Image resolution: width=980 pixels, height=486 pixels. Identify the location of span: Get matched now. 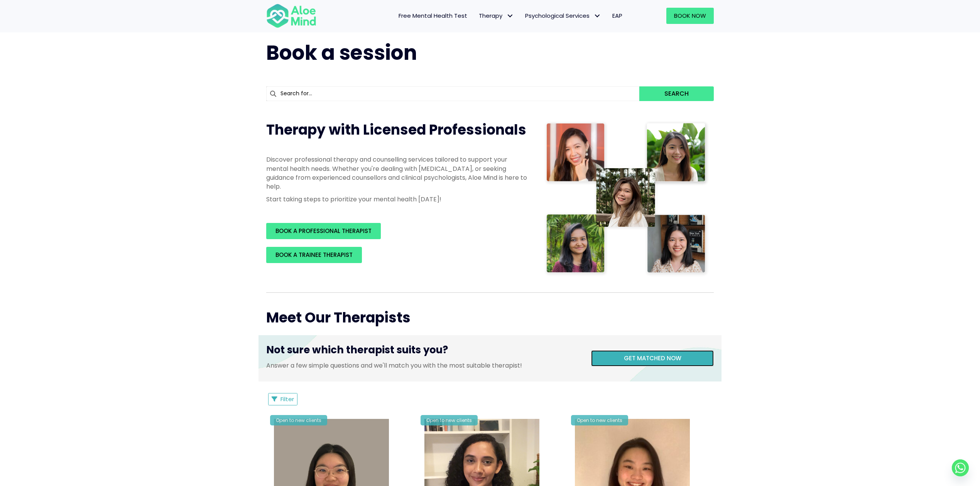
(653, 358).